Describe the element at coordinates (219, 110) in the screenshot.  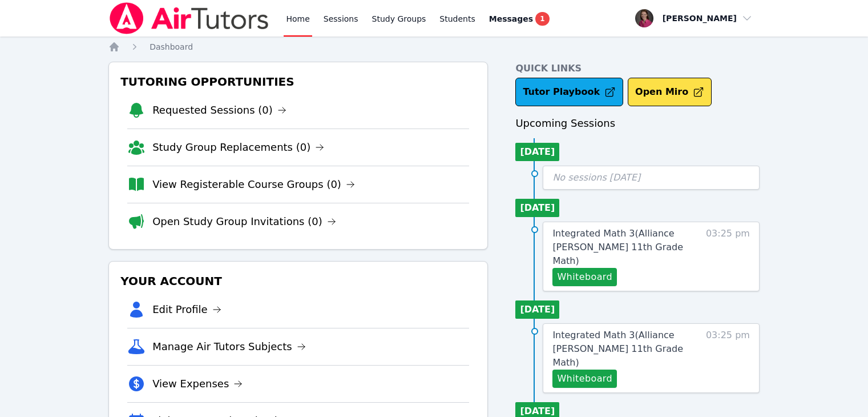
I see `a: Requested Sessions (0)` at that location.